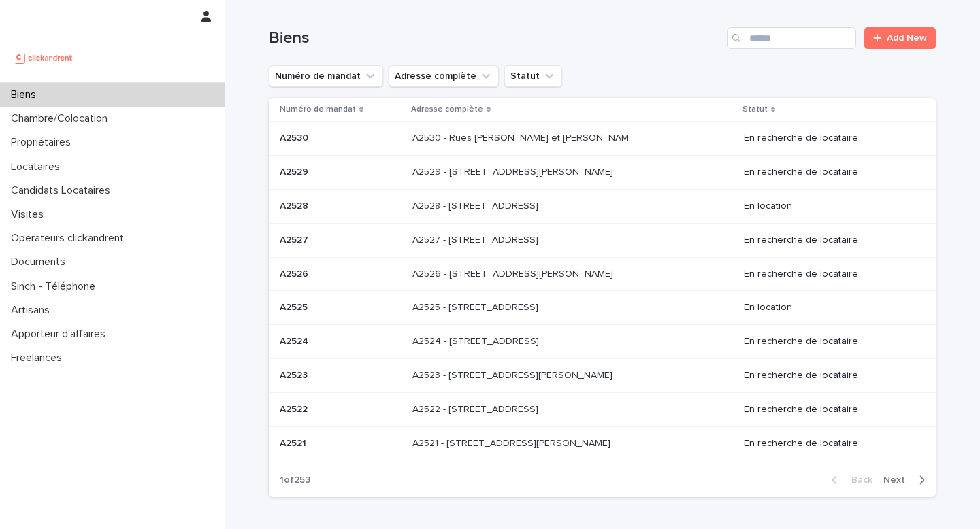 This screenshot has width=980, height=529. Describe the element at coordinates (64, 190) in the screenshot. I see `p: Candidats Locataires` at that location.